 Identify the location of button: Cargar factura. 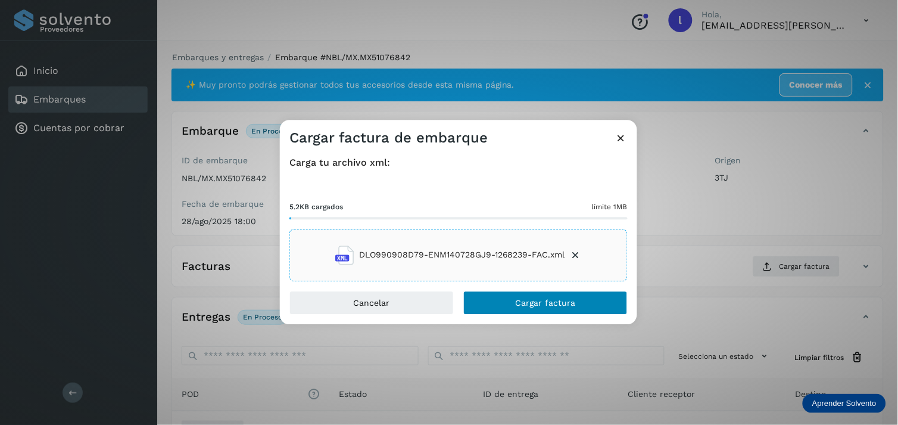
(546, 303).